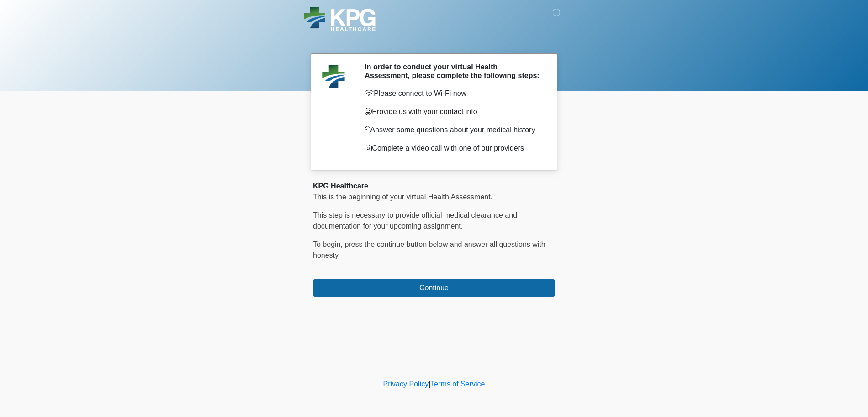  I want to click on span: This step is necessary to provide official medical clearance and documentation for your upcoming ..., so click(415, 221).